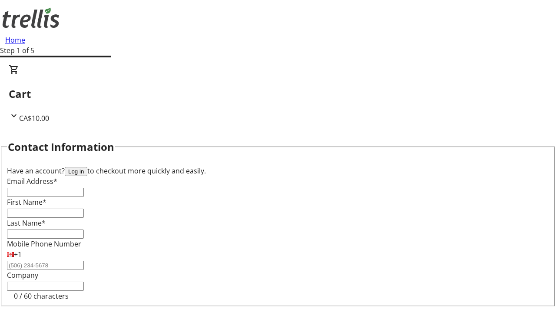 The height and width of the screenshot is (313, 556). I want to click on div: Have an account? to checkout more quickly and easily., so click(278, 171).